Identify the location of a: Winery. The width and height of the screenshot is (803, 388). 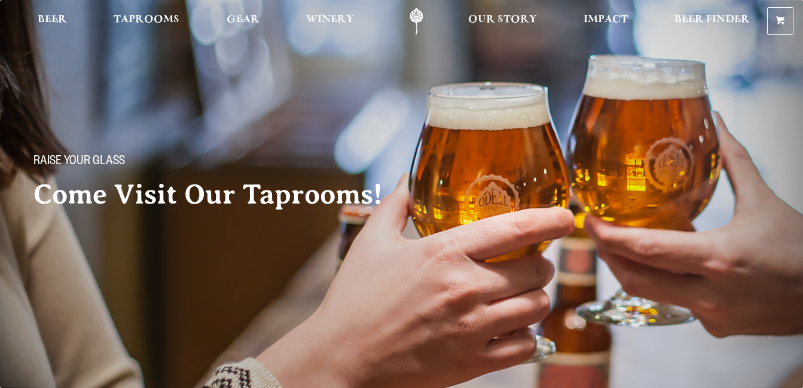
(330, 21).